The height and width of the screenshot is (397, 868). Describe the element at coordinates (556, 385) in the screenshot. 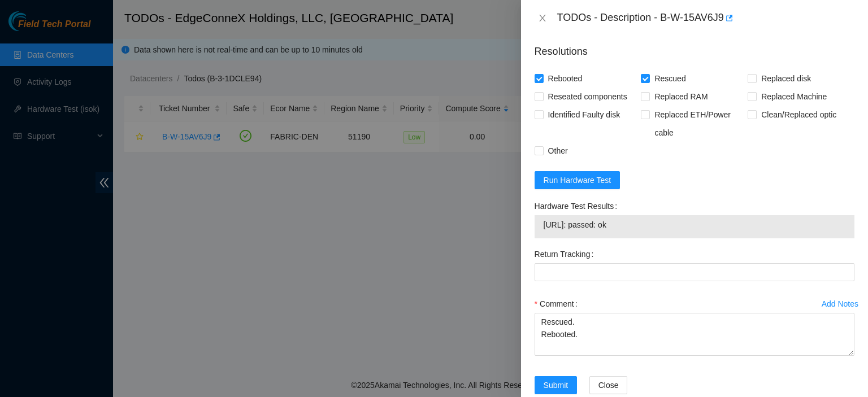

I see `button: Submit` at that location.